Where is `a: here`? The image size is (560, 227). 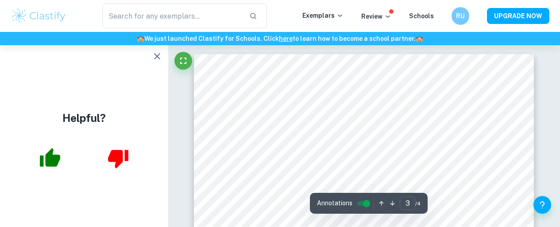
a: here is located at coordinates (285, 38).